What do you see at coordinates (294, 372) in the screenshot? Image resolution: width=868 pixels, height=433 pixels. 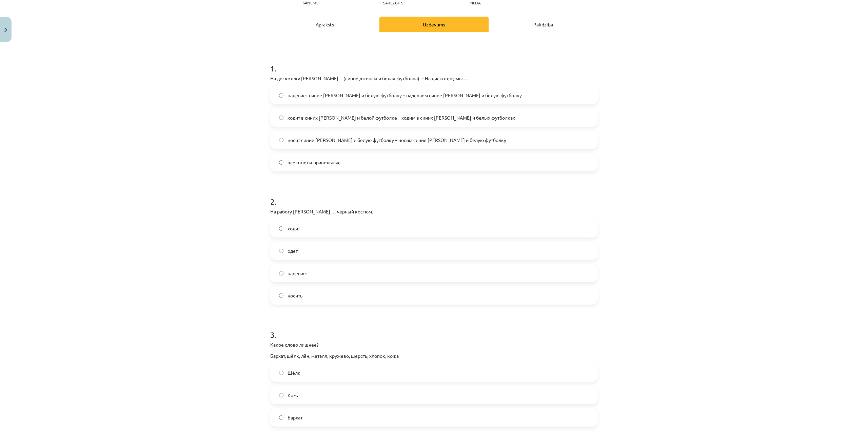 I see `span: Шёлк` at bounding box center [294, 372].